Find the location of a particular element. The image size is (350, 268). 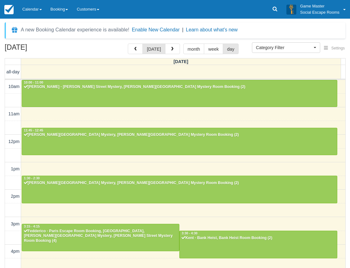

button: day is located at coordinates (231, 49).